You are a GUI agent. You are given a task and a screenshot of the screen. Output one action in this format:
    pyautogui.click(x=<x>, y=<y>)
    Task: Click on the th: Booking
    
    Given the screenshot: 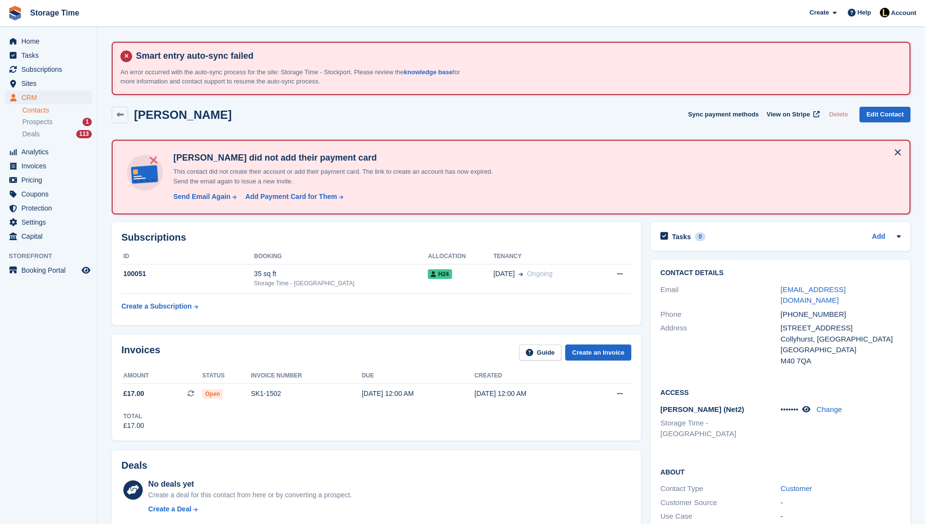 What is the action you would take?
    pyautogui.click(x=341, y=257)
    